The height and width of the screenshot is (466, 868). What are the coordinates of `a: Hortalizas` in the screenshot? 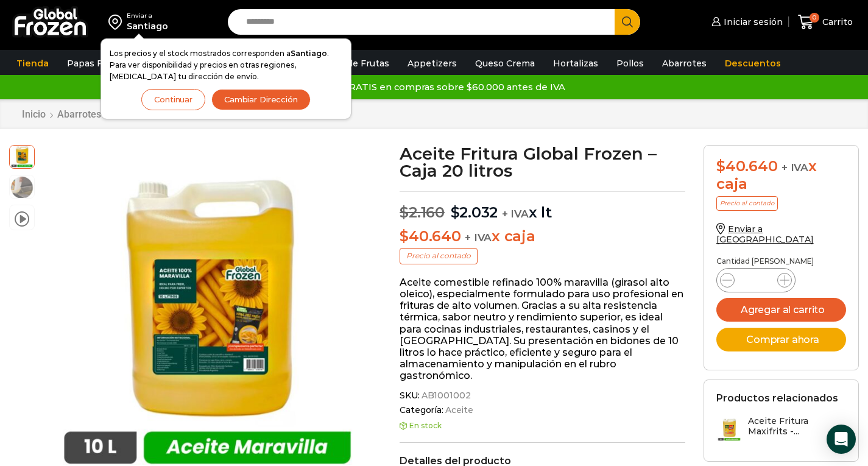 It's located at (576, 63).